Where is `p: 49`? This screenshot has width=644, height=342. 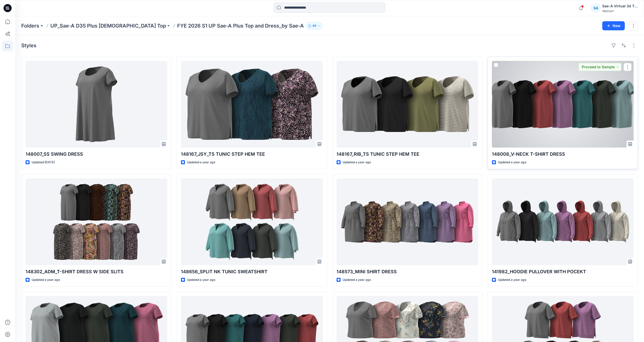 p: 49 is located at coordinates (314, 26).